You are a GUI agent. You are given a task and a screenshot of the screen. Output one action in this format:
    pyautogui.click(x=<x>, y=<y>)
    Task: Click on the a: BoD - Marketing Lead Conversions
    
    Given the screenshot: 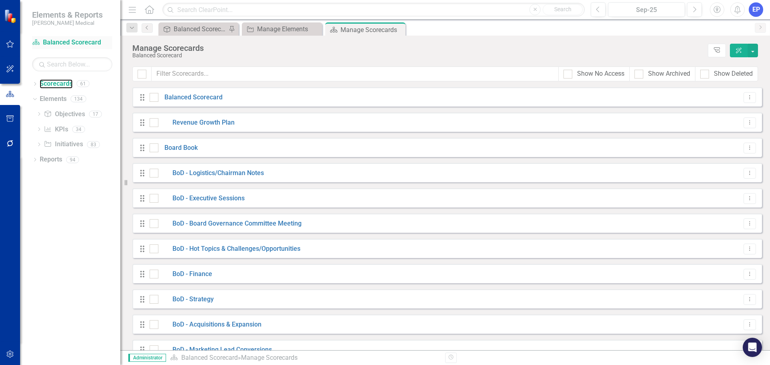 What is the action you would take?
    pyautogui.click(x=215, y=350)
    